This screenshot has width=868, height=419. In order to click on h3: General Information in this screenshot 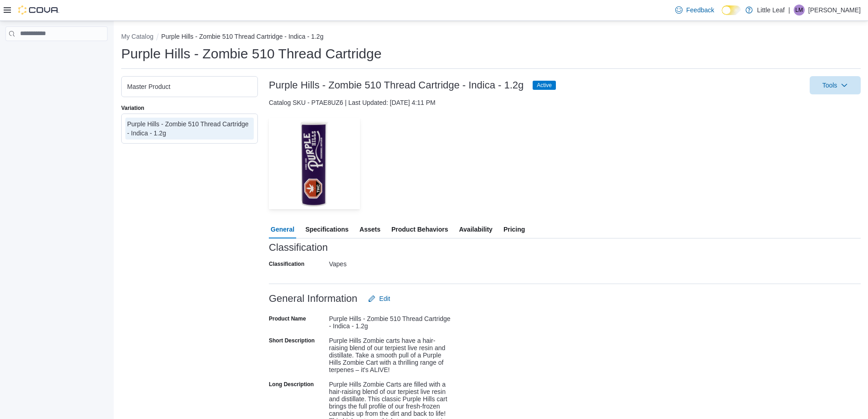, I will do `click(313, 299)`.